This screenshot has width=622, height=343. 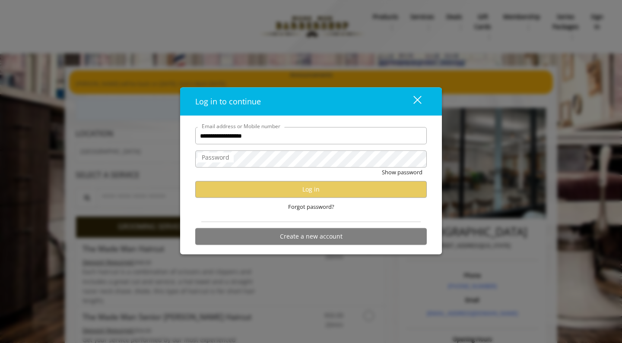 I want to click on input: Password, so click(x=311, y=159).